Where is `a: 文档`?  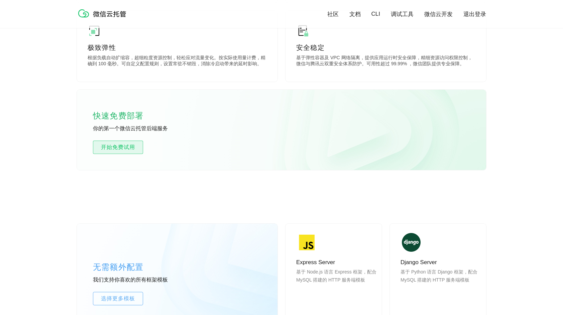 a: 文档 is located at coordinates (355, 14).